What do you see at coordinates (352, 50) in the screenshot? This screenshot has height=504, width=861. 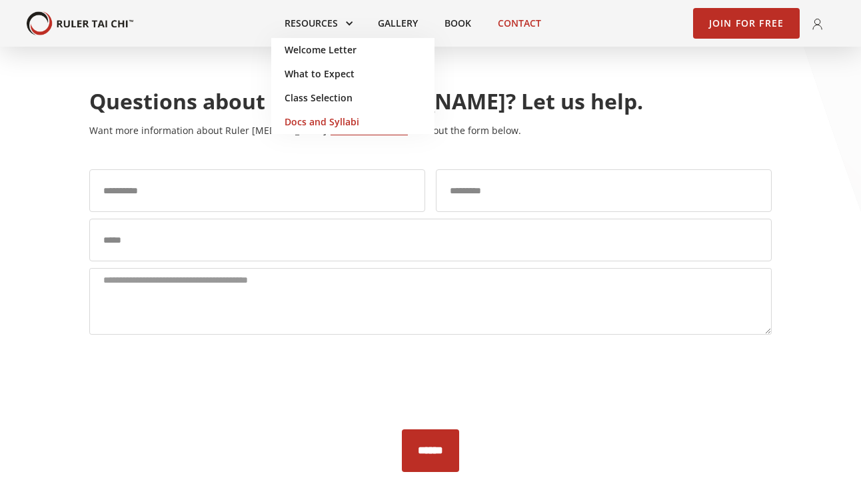 I see `a: Welcome Letter` at bounding box center [352, 50].